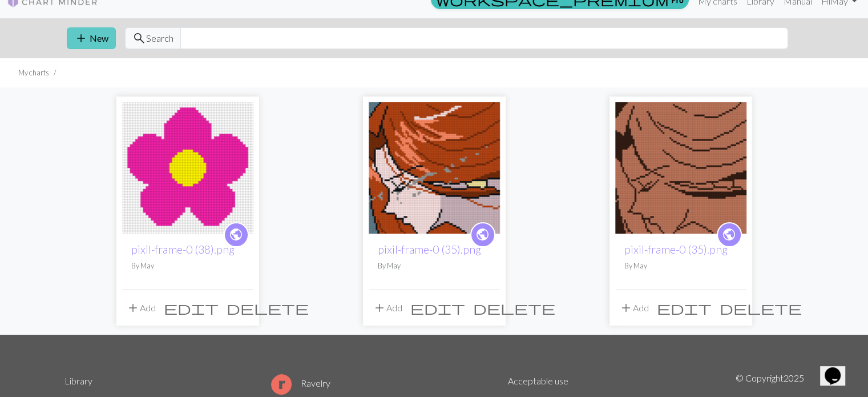 This screenshot has height=397, width=868. Describe the element at coordinates (301, 383) in the screenshot. I see `a: Ravelry` at that location.